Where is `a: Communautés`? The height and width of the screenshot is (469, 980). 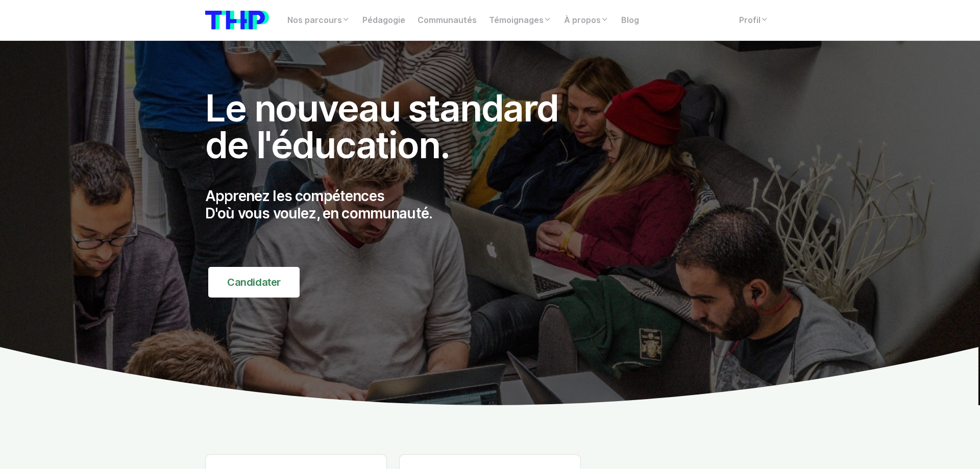 a: Communautés is located at coordinates (447, 20).